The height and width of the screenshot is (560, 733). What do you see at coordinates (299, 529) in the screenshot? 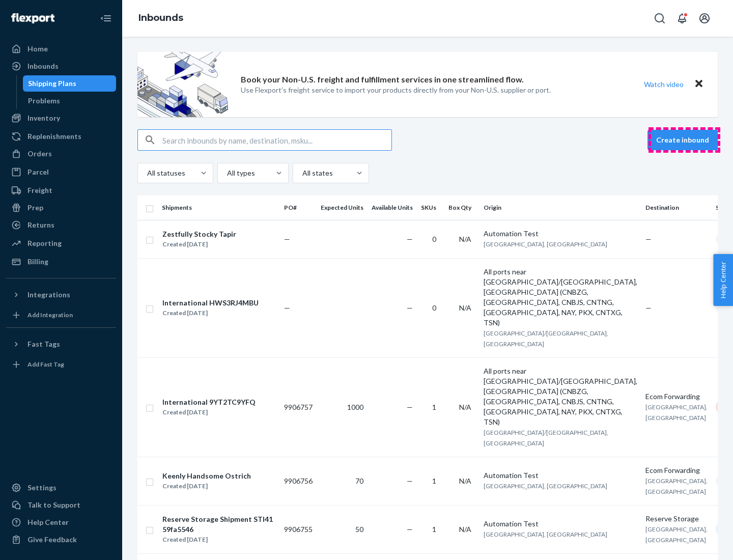
I see `td: 9906755` at bounding box center [299, 529].